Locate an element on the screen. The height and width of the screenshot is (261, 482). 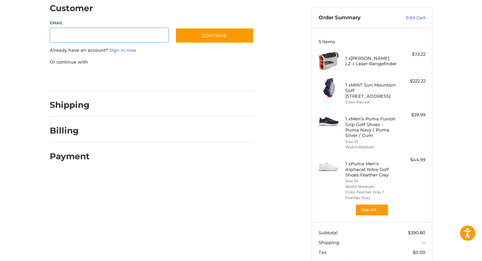
h3: 5 Items is located at coordinates (372, 42).